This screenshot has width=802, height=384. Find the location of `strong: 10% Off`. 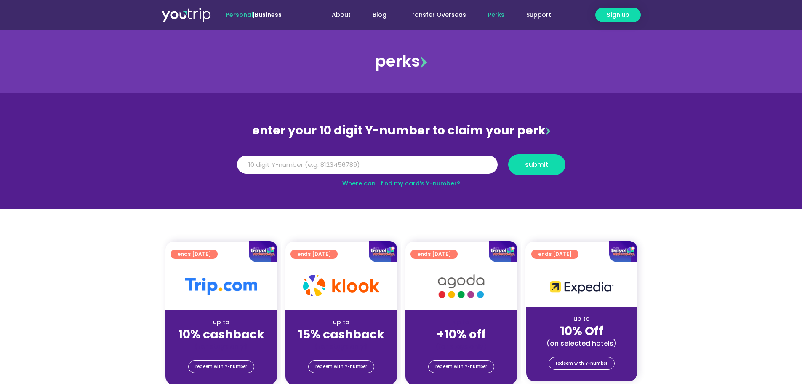

strong: 10% Off is located at coordinates (582, 331).